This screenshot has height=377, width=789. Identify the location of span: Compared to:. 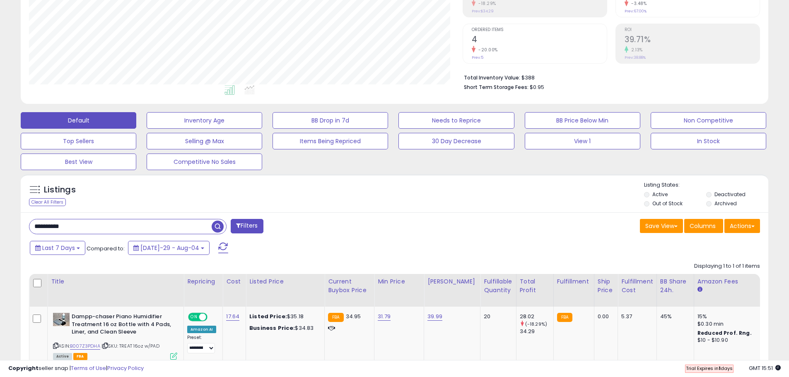
(106, 249).